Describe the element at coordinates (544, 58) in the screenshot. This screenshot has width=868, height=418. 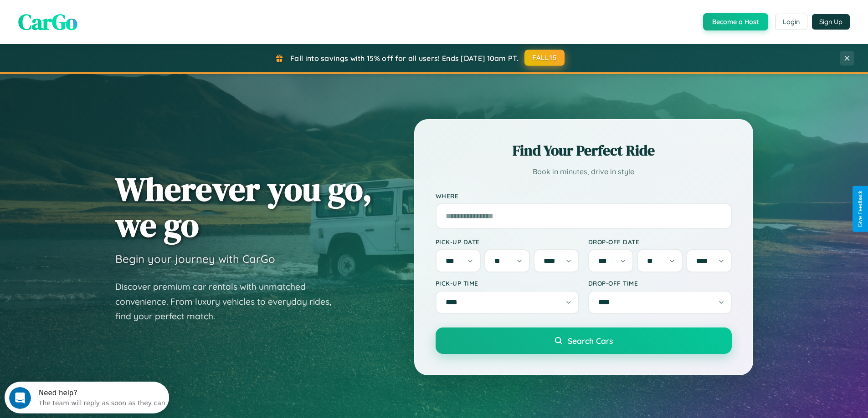
I see `button: FALL15` at that location.